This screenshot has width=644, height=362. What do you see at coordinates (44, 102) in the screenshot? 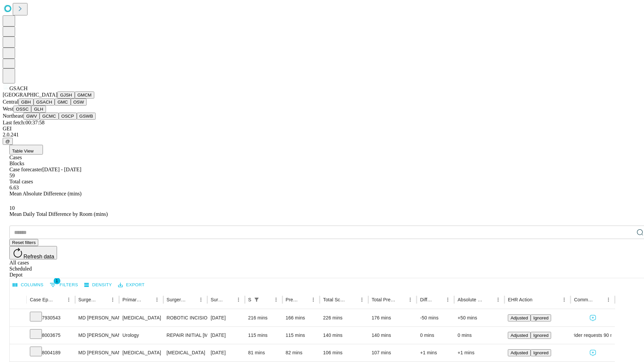
I see `button: GSACH` at bounding box center [44, 102].